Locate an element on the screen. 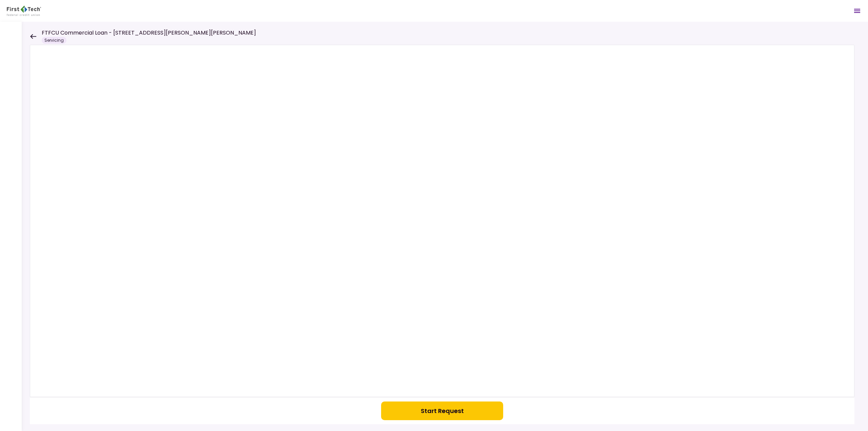 The height and width of the screenshot is (431, 868). button: Start Request is located at coordinates (442, 410).